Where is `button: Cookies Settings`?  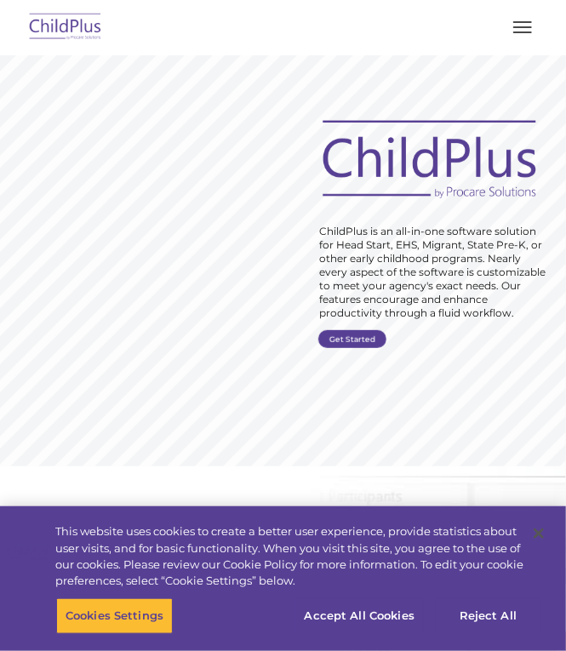
button: Cookies Settings is located at coordinates (114, 616).